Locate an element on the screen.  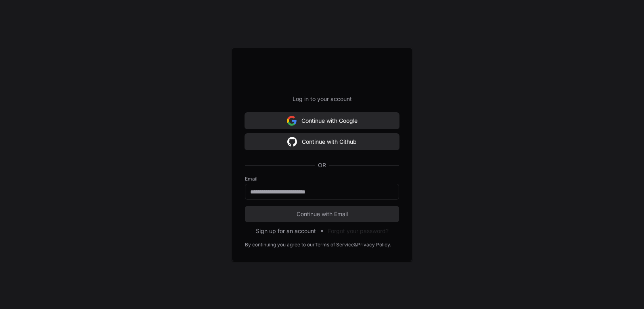
p: Log in to your account is located at coordinates (322, 99).